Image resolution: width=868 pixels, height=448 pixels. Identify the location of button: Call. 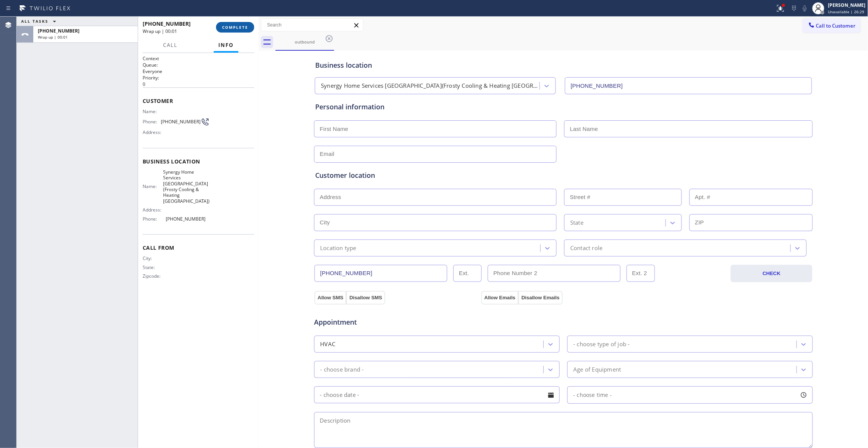
(171, 45).